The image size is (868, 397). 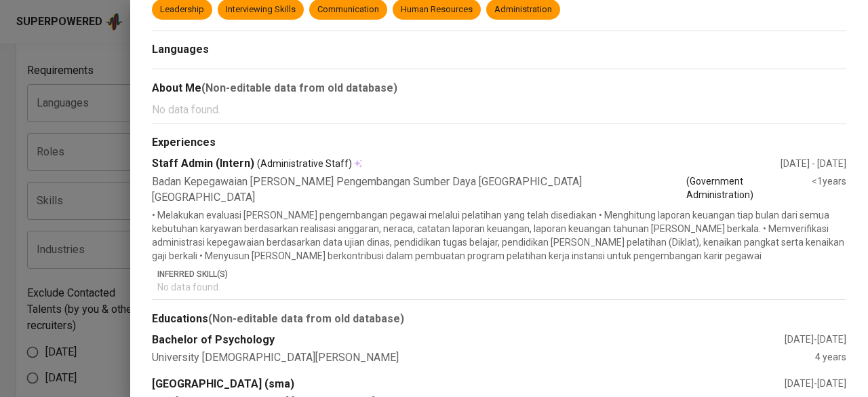 What do you see at coordinates (831, 358) in the screenshot?
I see `div: 4 years` at bounding box center [831, 358].